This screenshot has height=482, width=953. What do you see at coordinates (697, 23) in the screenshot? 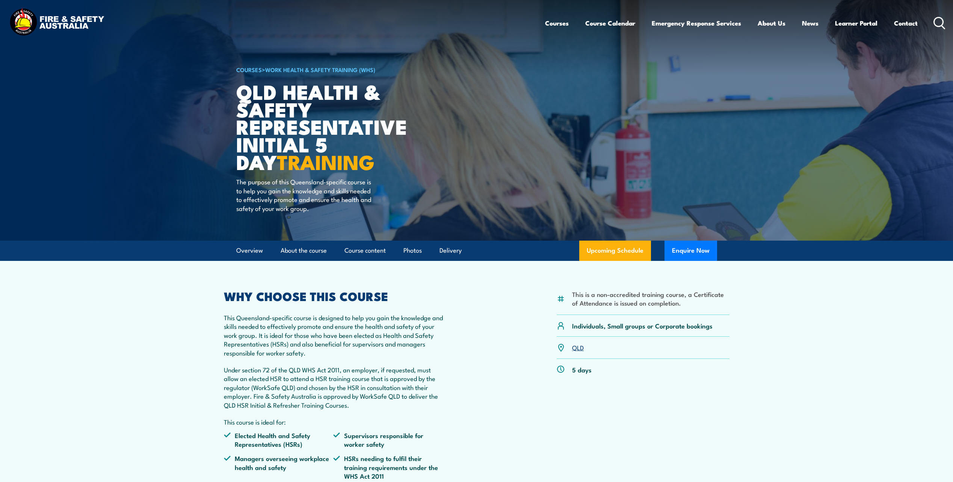
I see `a: Emergency Response Services` at bounding box center [697, 23].